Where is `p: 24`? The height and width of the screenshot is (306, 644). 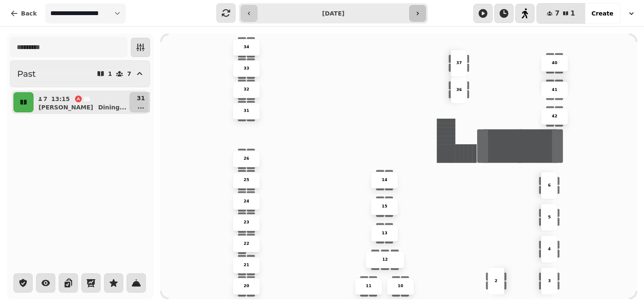 p: 24 is located at coordinates (246, 201).